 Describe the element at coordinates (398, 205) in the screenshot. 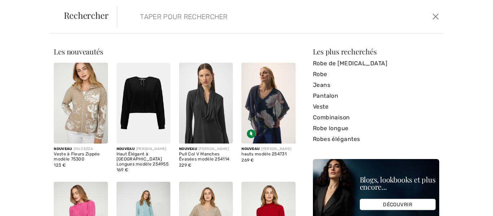

I see `div: DÉCOUVRIR` at that location.